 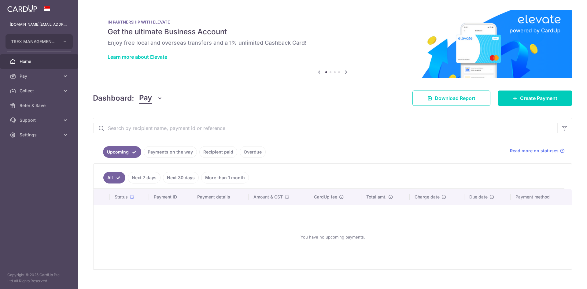 What do you see at coordinates (333, 237) in the screenshot?
I see `div: You have no upcoming payments.` at bounding box center [333, 237].